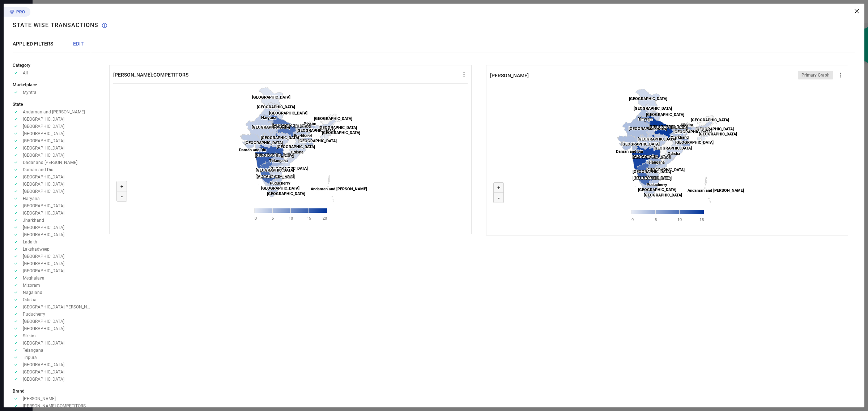 The width and height of the screenshot is (868, 411). Describe the element at coordinates (18, 392) in the screenshot. I see `span: Brand` at that location.